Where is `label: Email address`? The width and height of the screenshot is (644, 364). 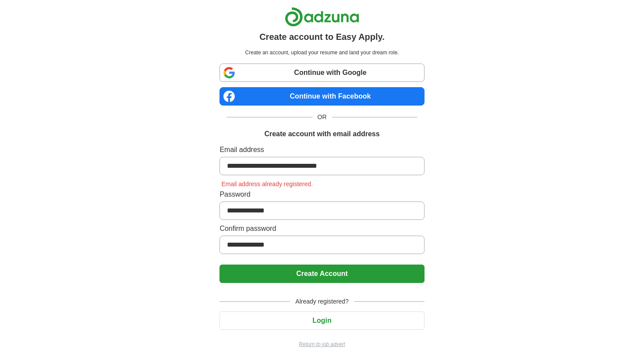 label: Email address is located at coordinates (321, 150).